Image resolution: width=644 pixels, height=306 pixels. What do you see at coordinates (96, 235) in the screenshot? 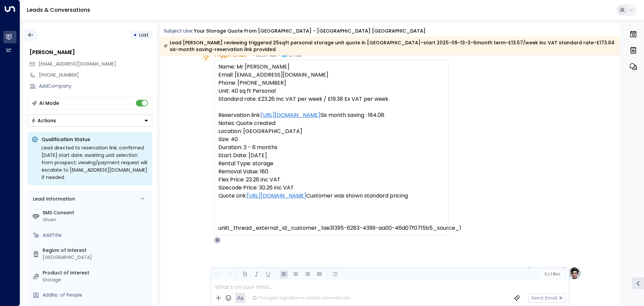
I see `div: AddTitle` at bounding box center [96, 235].